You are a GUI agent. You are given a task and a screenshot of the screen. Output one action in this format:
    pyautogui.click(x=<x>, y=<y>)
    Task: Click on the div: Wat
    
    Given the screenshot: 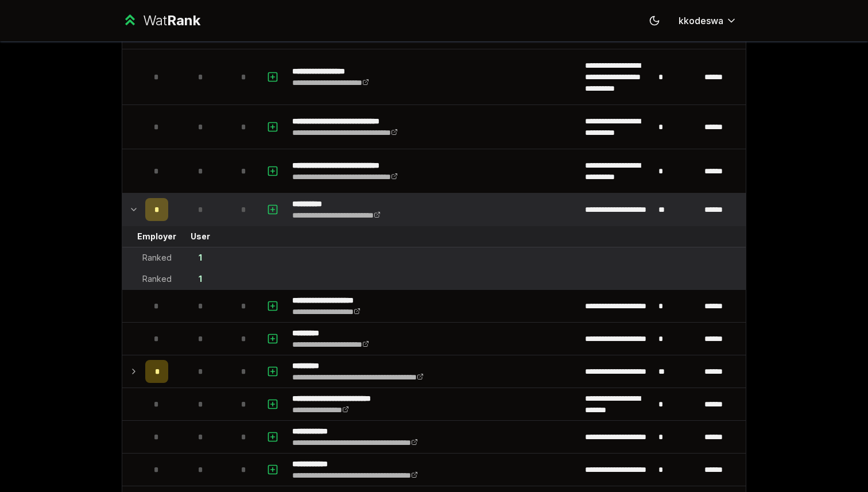 What is the action you would take?
    pyautogui.click(x=171, y=21)
    